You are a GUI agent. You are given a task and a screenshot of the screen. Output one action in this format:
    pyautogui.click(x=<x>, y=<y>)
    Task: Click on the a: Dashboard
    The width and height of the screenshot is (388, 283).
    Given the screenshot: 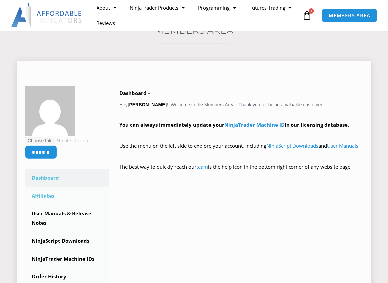 What is the action you would take?
    pyautogui.click(x=67, y=178)
    